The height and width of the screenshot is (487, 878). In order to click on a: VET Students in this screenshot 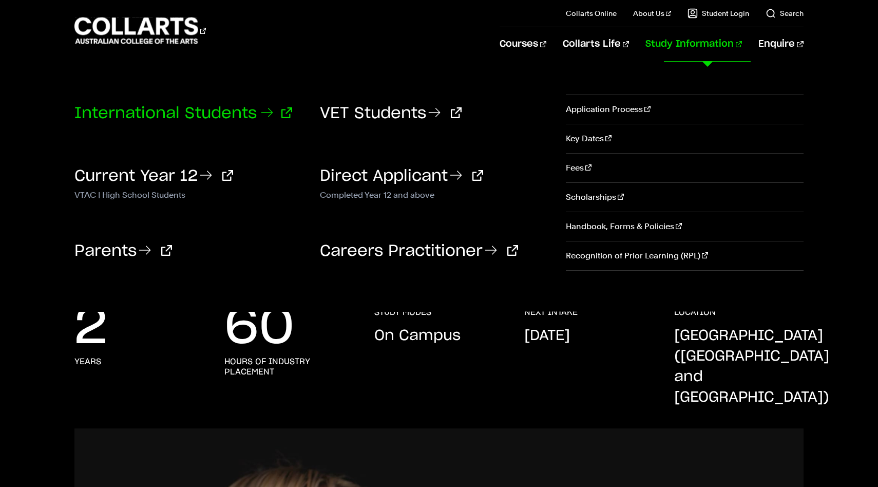, I will do `click(391, 113)`.